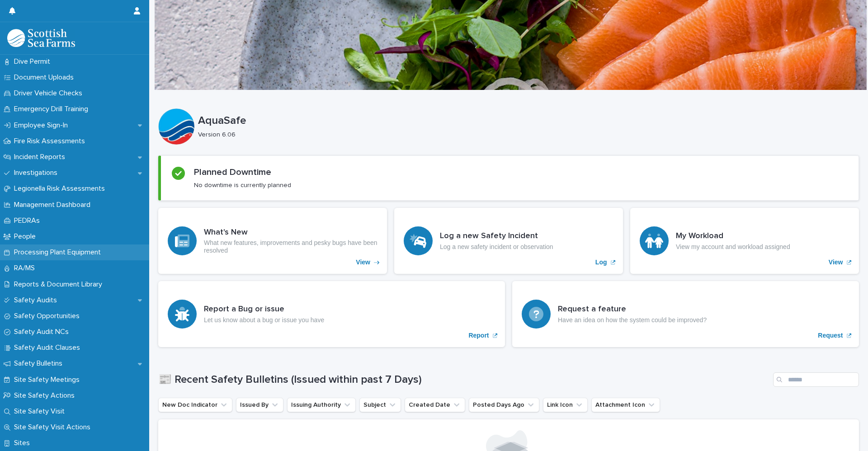 This screenshot has height=451, width=868. What do you see at coordinates (509, 241) in the screenshot?
I see `a: Log` at bounding box center [509, 241].